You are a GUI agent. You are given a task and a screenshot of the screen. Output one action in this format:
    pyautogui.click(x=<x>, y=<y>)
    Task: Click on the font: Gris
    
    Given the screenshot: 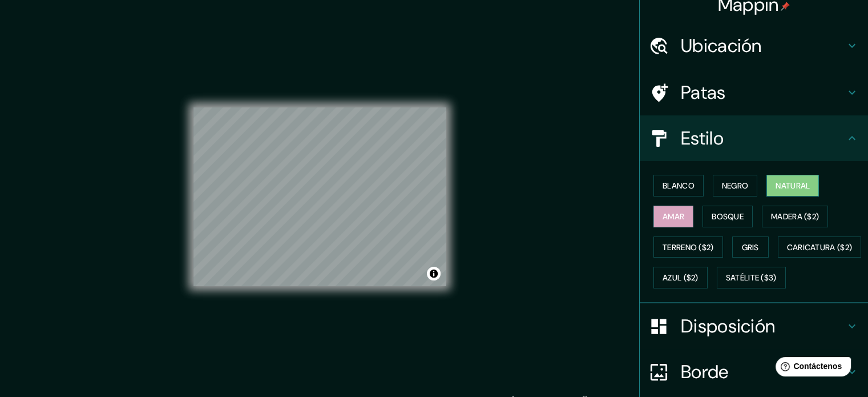 What is the action you would take?
    pyautogui.click(x=750, y=247)
    